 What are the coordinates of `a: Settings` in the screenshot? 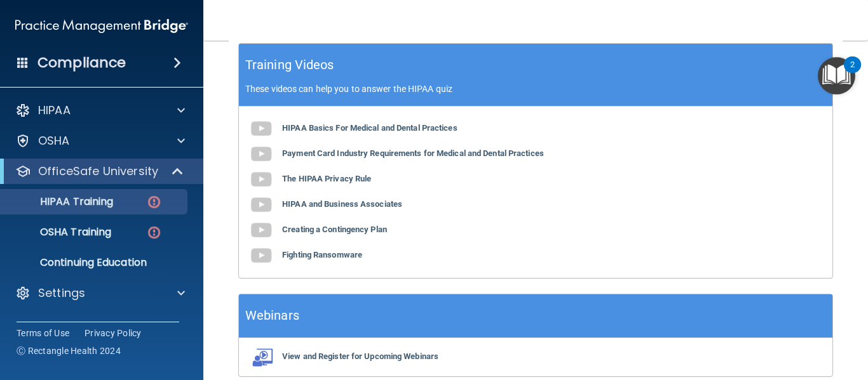 It's located at (100, 294).